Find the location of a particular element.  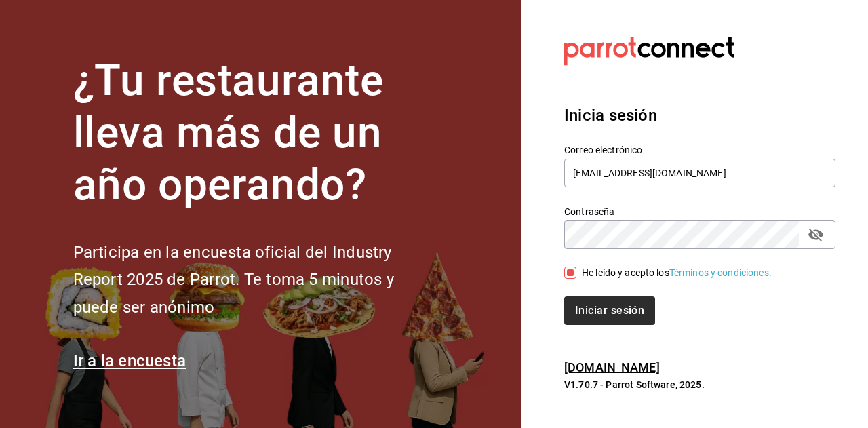

button: passwordField is located at coordinates (816, 235).